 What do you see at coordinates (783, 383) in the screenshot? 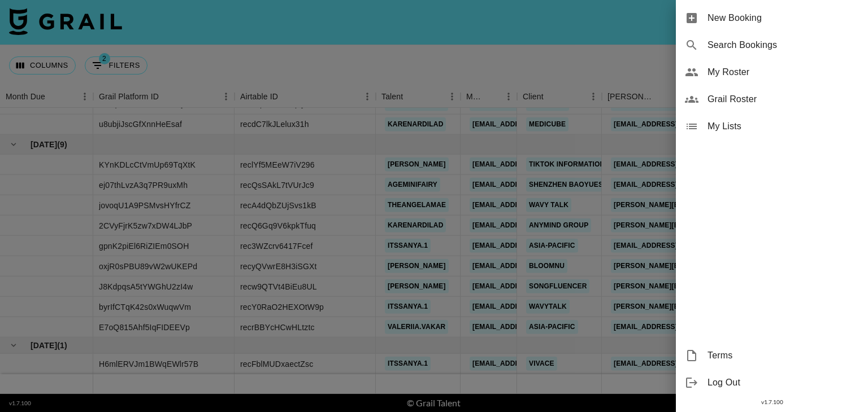
I see `span: Log Out` at bounding box center [783, 383].